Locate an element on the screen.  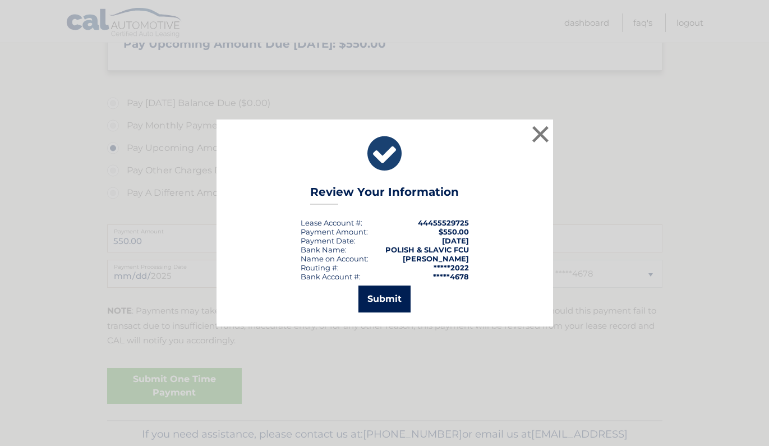
h3: Review Your Information is located at coordinates (384, 195).